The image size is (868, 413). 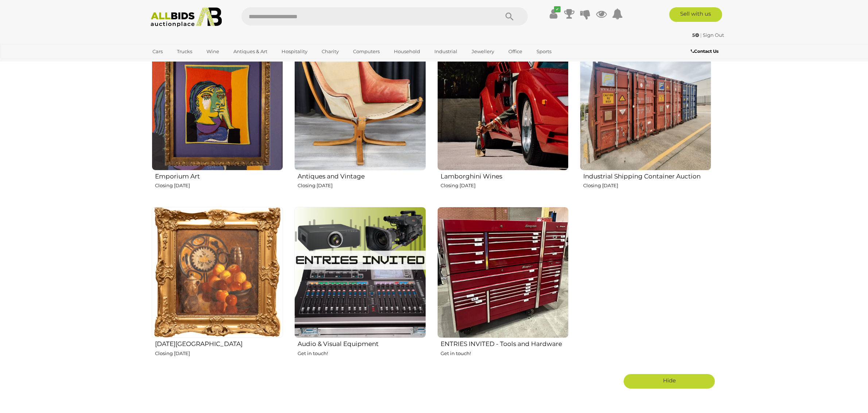 What do you see at coordinates (713, 35) in the screenshot?
I see `a: Sign Out` at bounding box center [713, 35].